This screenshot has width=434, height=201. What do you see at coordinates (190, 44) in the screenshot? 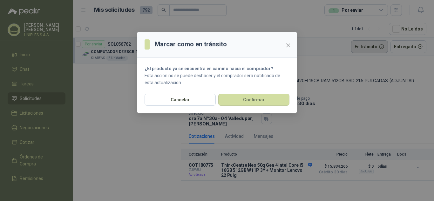
I see `h3: Marcar como en tránsito` at bounding box center [190, 44].